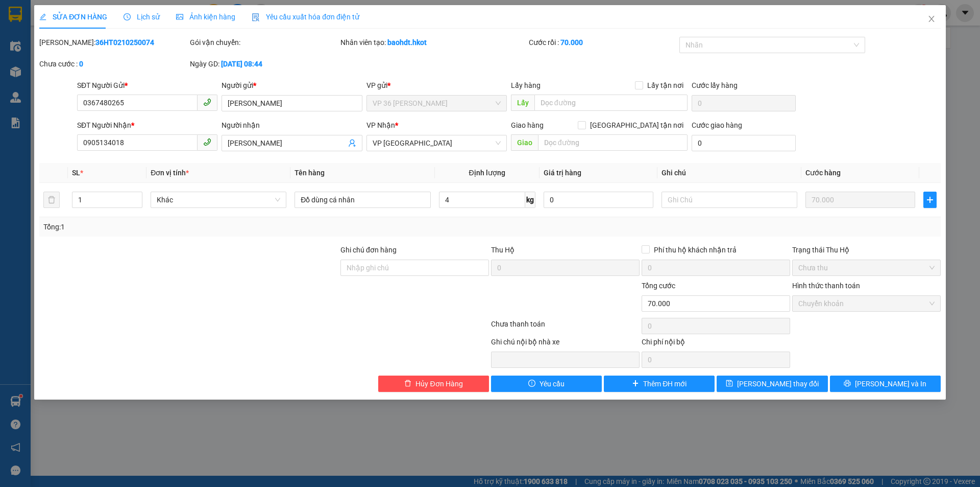 The height and width of the screenshot is (487, 980). Describe the element at coordinates (715, 85) in the screenshot. I see `label: Cước lấy hàng` at that location.